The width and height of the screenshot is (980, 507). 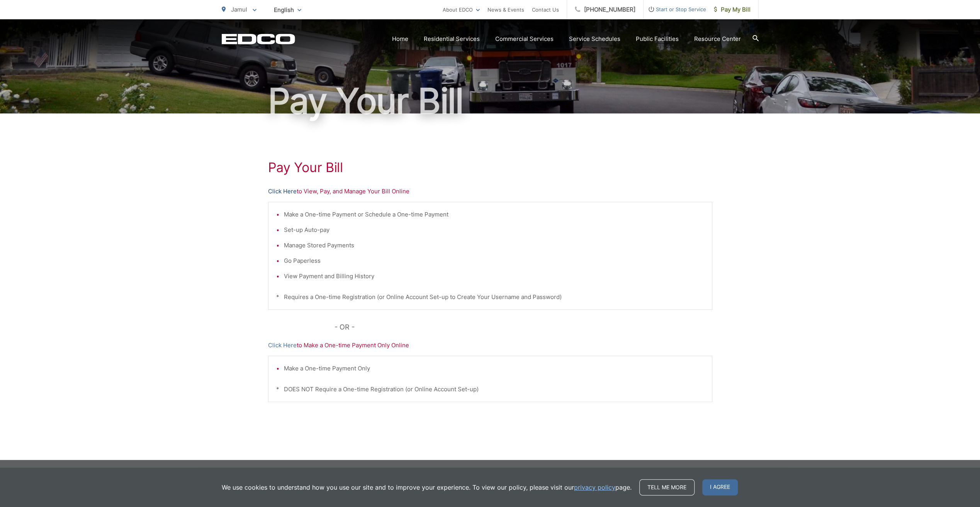 I want to click on span: Pay My Bill, so click(x=732, y=10).